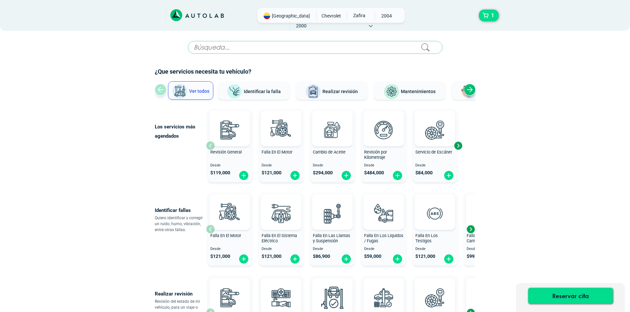 This screenshot has height=312, width=630. What do you see at coordinates (484, 239) in the screenshot?
I see `span: Falla En La Caja de Cambio` at bounding box center [484, 239].